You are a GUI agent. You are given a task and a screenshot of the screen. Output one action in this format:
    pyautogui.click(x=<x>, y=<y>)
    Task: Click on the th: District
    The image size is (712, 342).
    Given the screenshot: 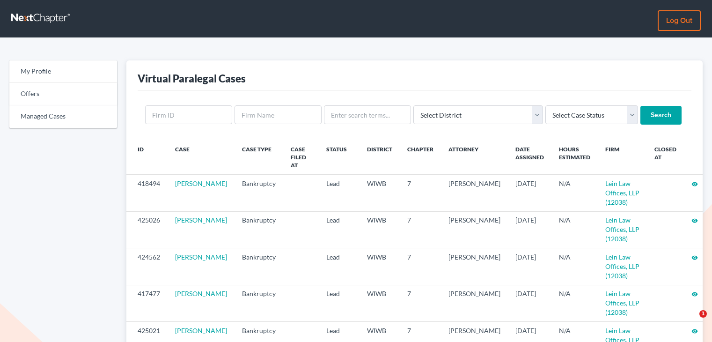 What is the action you would take?
    pyautogui.click(x=380, y=157)
    